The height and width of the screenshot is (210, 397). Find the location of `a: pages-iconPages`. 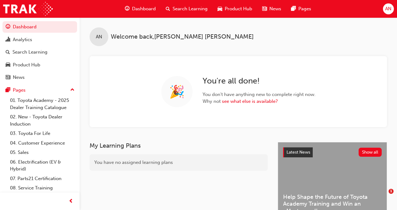

a: pages-iconPages is located at coordinates (301, 9).